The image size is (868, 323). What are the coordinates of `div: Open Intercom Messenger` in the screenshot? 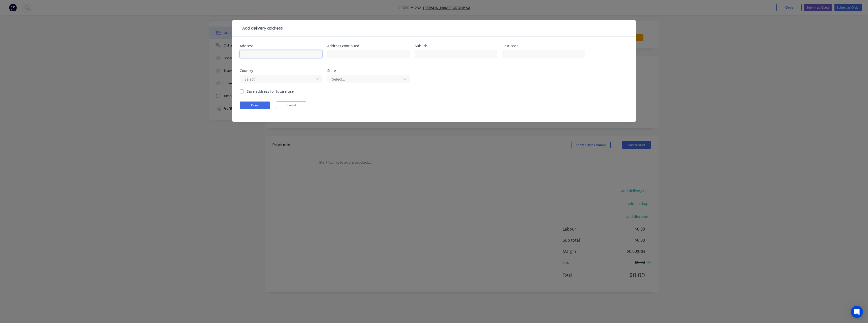 It's located at (857, 312).